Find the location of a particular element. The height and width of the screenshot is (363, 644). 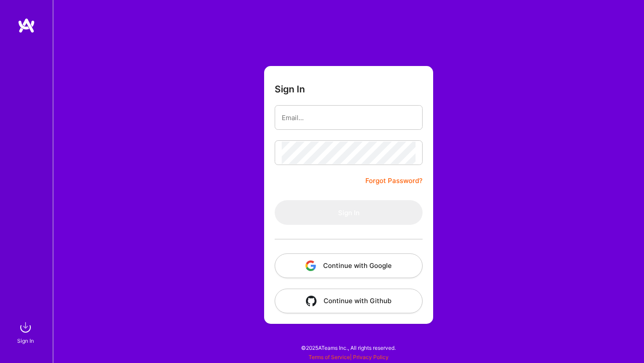

img: logo is located at coordinates (26, 26).